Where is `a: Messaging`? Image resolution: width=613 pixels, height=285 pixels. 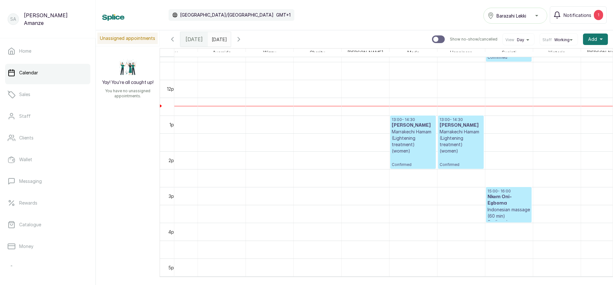
a: Messaging is located at coordinates (48, 181).